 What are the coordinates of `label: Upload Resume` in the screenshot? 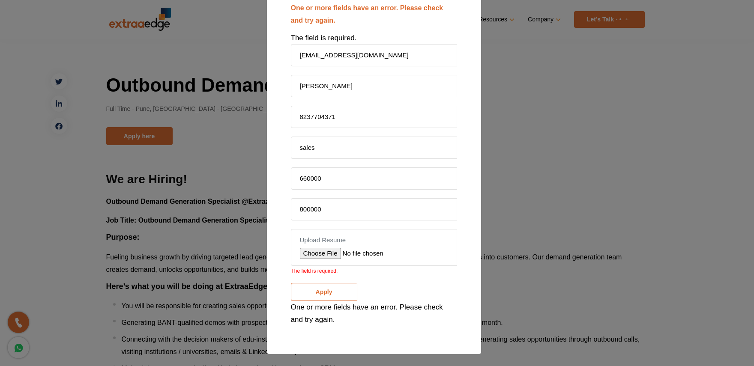 It's located at (374, 240).